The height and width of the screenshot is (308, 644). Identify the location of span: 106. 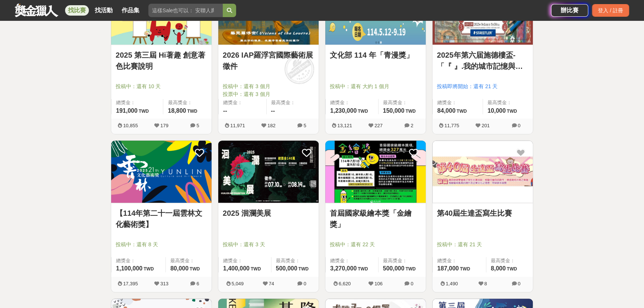
(379, 283).